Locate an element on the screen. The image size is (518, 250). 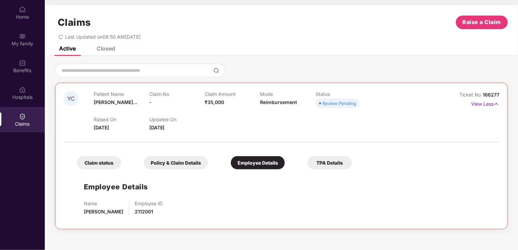
h1: Claims is located at coordinates (74, 22).